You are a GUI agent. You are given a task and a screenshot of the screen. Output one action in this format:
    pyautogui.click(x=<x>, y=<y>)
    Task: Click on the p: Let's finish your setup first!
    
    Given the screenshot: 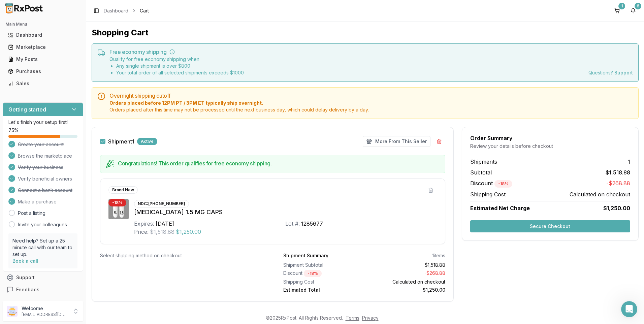 What is the action you would take?
    pyautogui.click(x=42, y=122)
    